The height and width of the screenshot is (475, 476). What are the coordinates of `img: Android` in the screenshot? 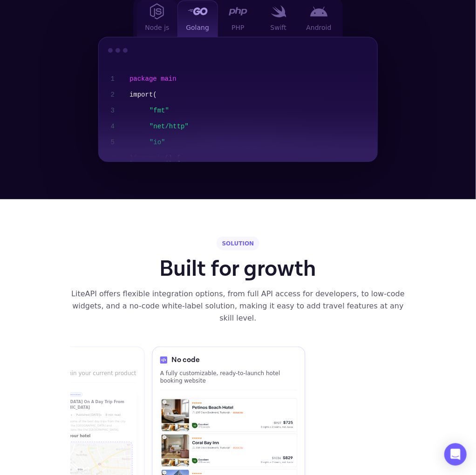 It's located at (319, 12).